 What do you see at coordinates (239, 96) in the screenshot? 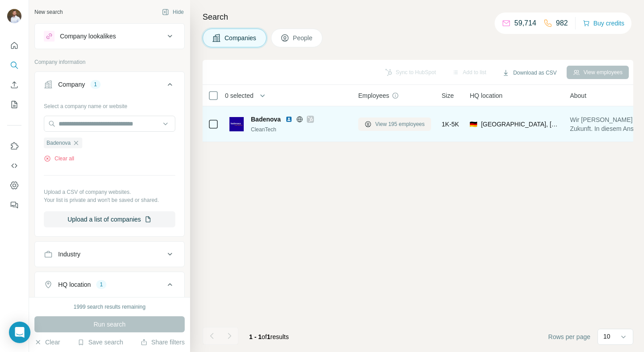
I see `span: 0 selected` at bounding box center [239, 96].